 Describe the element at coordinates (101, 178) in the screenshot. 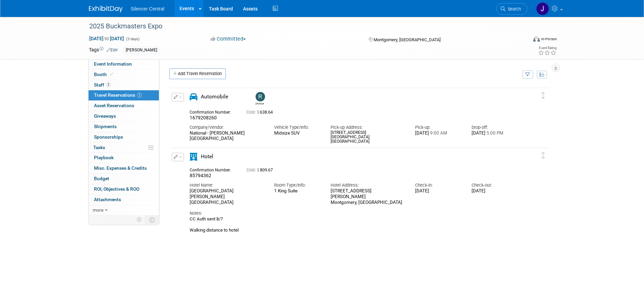

I see `span: Budget` at that location.